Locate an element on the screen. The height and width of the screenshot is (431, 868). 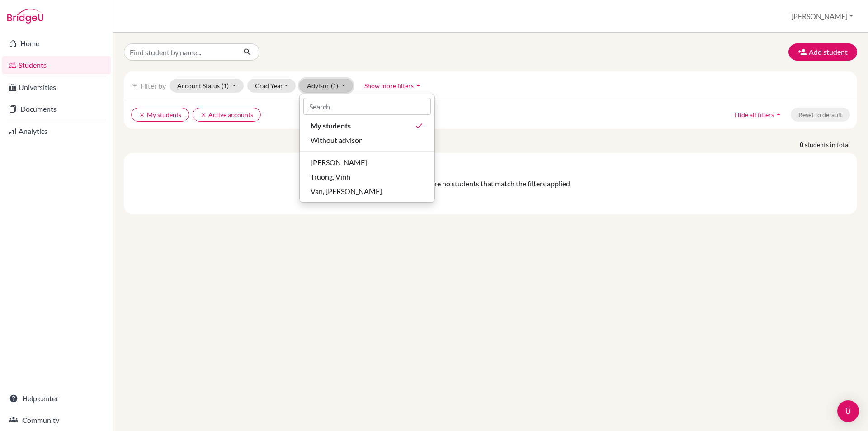
button: Advisor(1) is located at coordinates (326, 85).